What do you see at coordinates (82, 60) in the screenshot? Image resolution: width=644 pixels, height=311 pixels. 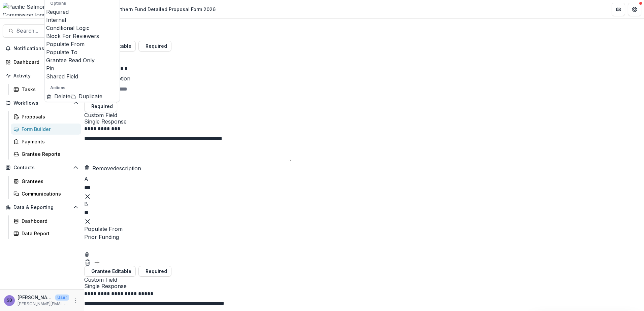 I see `div: Grantee Read Only` at bounding box center [82, 60].